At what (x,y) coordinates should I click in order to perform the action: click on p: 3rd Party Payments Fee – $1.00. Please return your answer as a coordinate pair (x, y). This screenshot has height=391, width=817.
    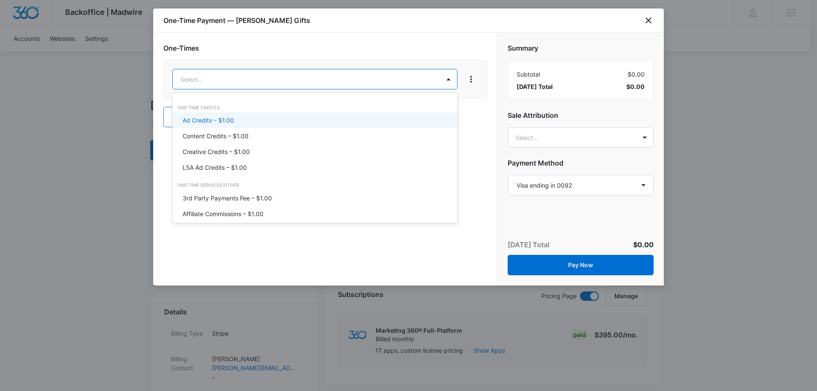
    Looking at the image, I should click on (227, 198).